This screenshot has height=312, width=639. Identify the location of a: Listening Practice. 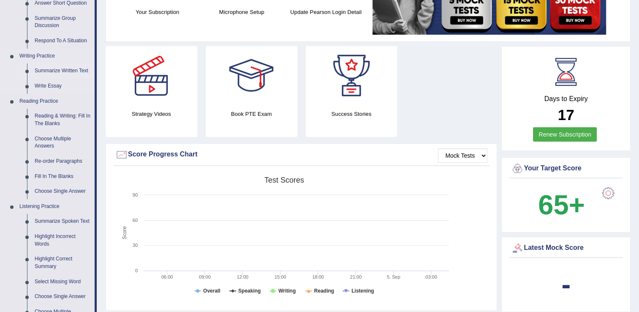
(55, 207).